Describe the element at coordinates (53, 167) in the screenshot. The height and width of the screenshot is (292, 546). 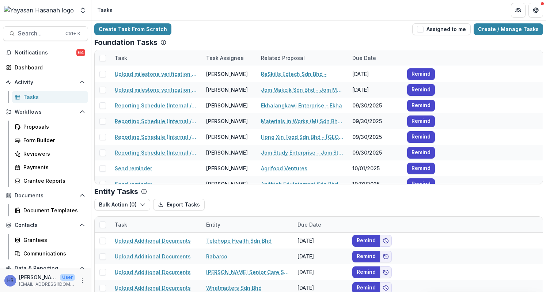
I see `div: Payments` at that location.